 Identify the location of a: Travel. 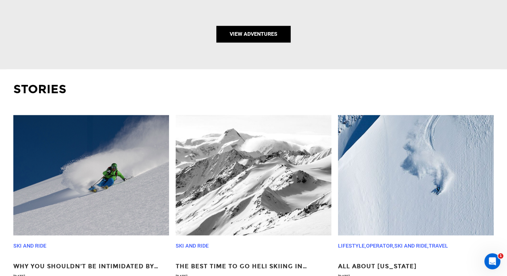
(439, 245).